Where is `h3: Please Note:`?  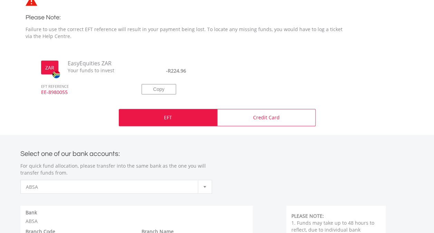 h3: Please Note: is located at coordinates (188, 18).